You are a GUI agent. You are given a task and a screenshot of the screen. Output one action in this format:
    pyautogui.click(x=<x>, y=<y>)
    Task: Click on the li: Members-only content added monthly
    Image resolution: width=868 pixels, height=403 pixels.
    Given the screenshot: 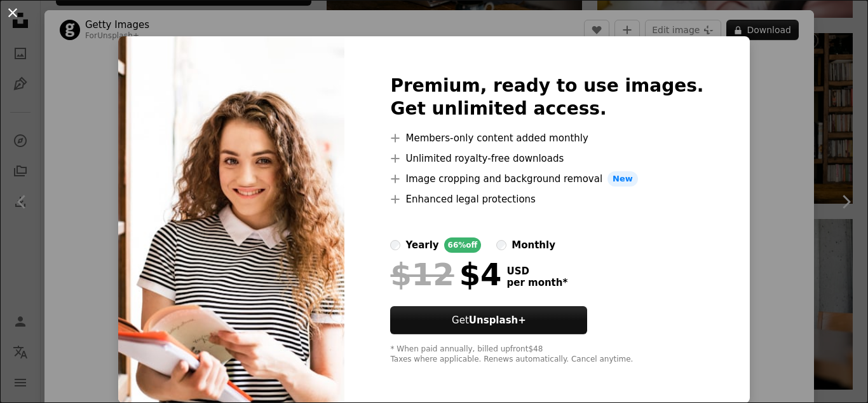 What is the action you would take?
    pyautogui.click(x=546, y=138)
    